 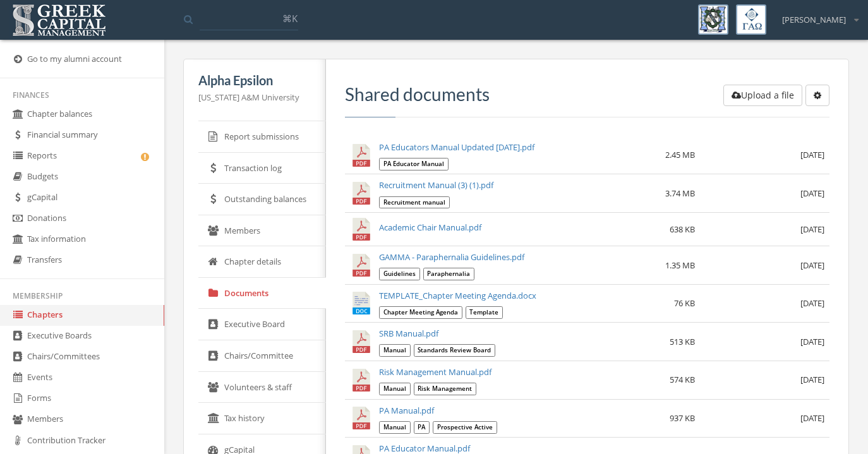 I want to click on span: Recruitment manual, so click(x=414, y=203).